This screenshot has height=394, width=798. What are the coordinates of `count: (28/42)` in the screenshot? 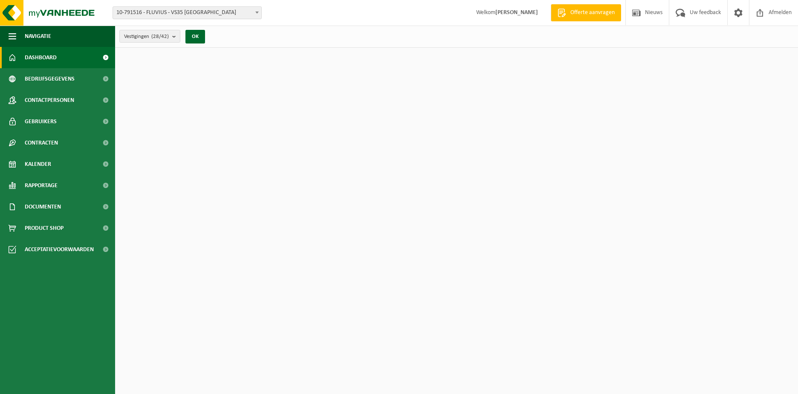 It's located at (160, 36).